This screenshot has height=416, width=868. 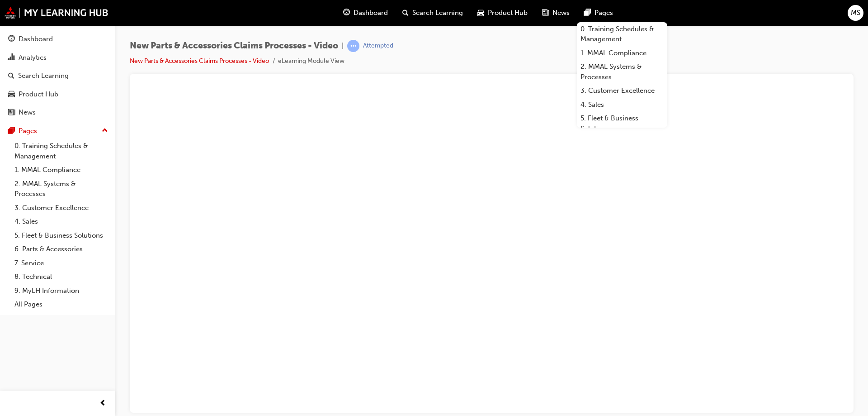 What do you see at coordinates (378, 45) in the screenshot?
I see `div: Attempted` at bounding box center [378, 45].